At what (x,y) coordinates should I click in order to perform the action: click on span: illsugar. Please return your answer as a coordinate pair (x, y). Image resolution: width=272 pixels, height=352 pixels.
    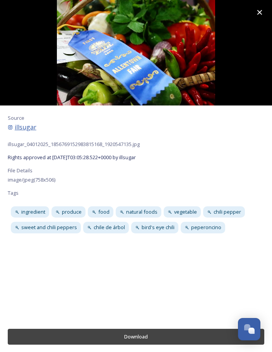
    Looking at the image, I should click on (26, 127).